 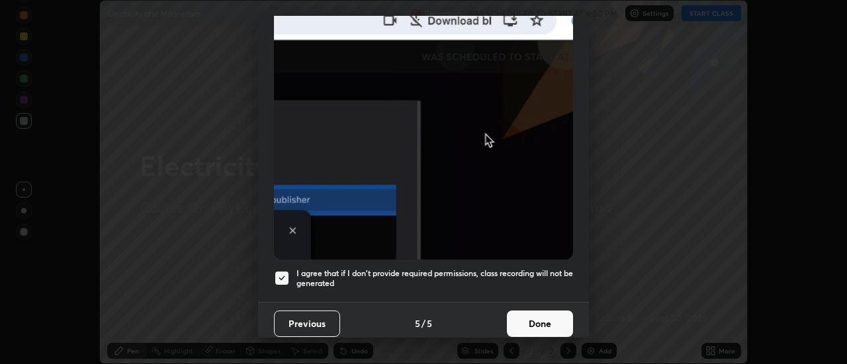 What do you see at coordinates (307, 324) in the screenshot?
I see `button: Previous` at bounding box center [307, 324].